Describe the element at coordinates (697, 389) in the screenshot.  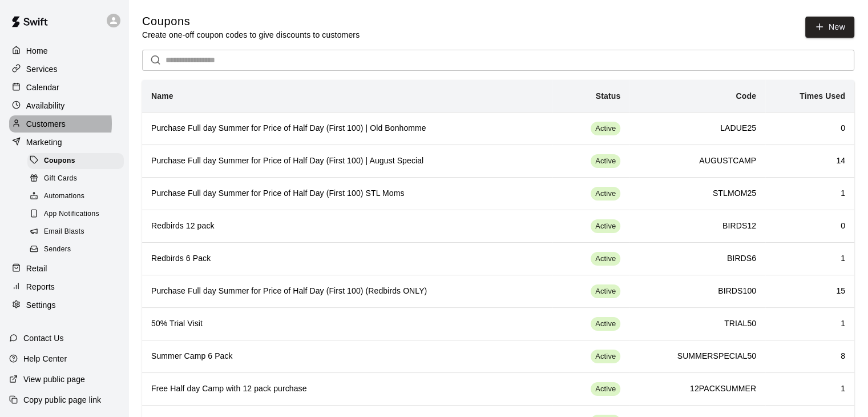
I see `h6: 12PACKSUMMER` at that location.